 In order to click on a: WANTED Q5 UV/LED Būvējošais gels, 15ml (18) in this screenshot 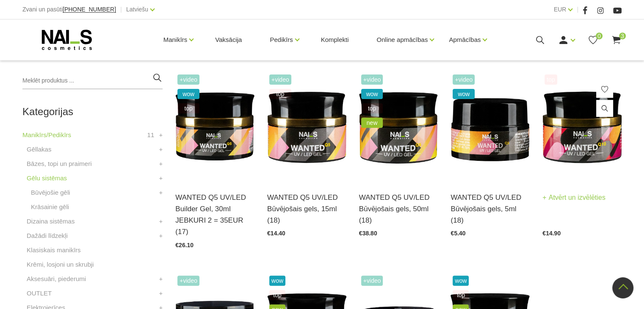, I will do `click(307, 209)`.